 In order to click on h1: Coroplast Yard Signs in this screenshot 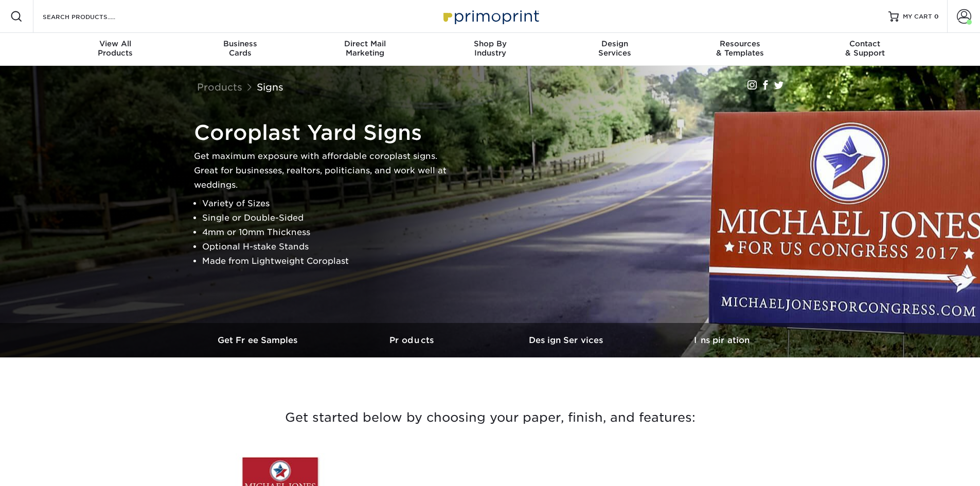, I will do `click(322, 133)`.